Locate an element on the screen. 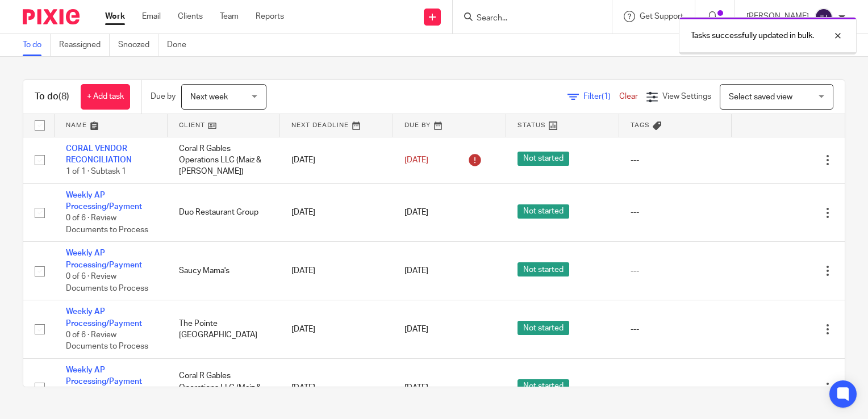  a: Team is located at coordinates (229, 16).